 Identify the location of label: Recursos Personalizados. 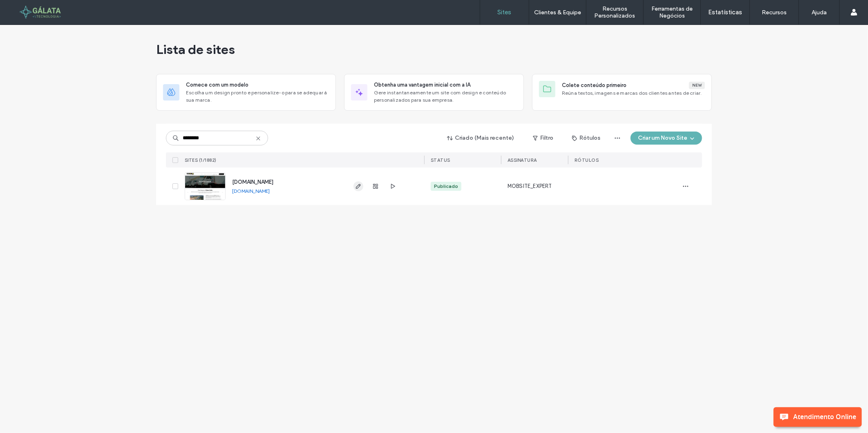
(614, 12).